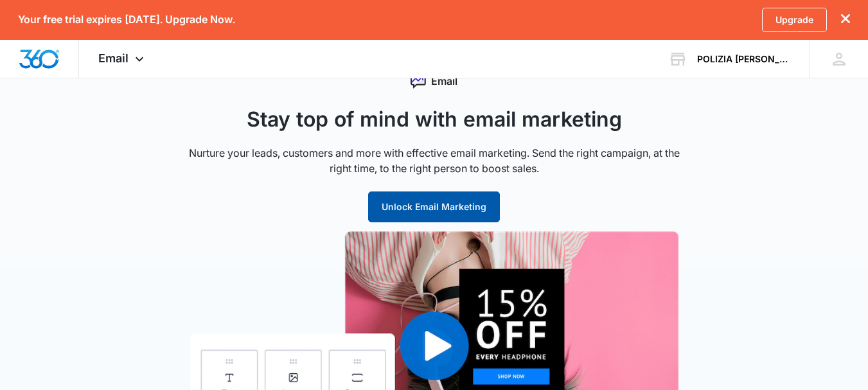  What do you see at coordinates (113, 58) in the screenshot?
I see `span: Email` at bounding box center [113, 58].